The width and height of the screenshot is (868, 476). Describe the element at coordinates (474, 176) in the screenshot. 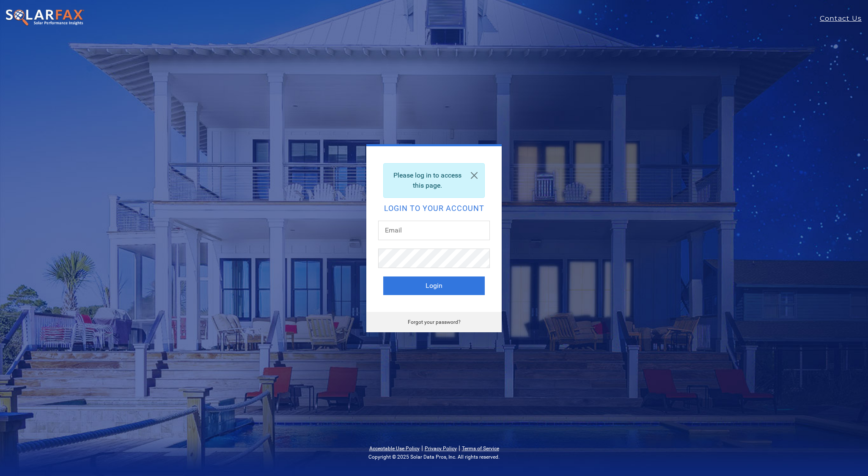

I see `a: Close` at that location.